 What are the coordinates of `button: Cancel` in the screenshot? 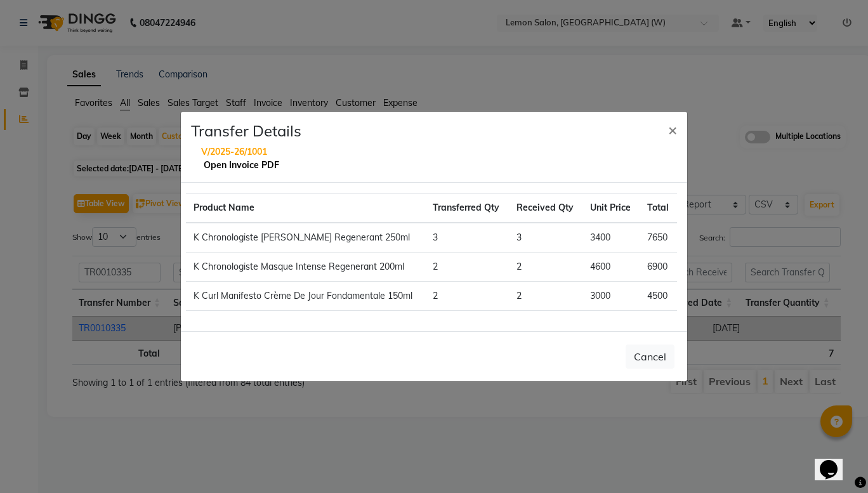 It's located at (649, 356).